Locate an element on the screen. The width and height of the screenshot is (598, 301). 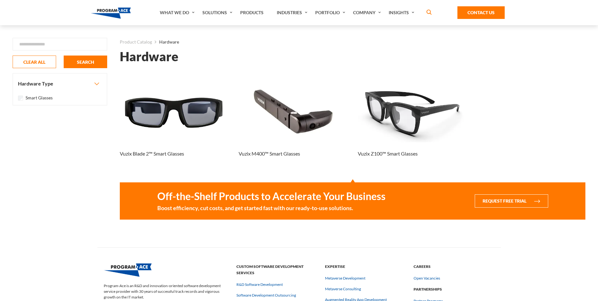
a: R&D Software Development is located at coordinates (260, 284).